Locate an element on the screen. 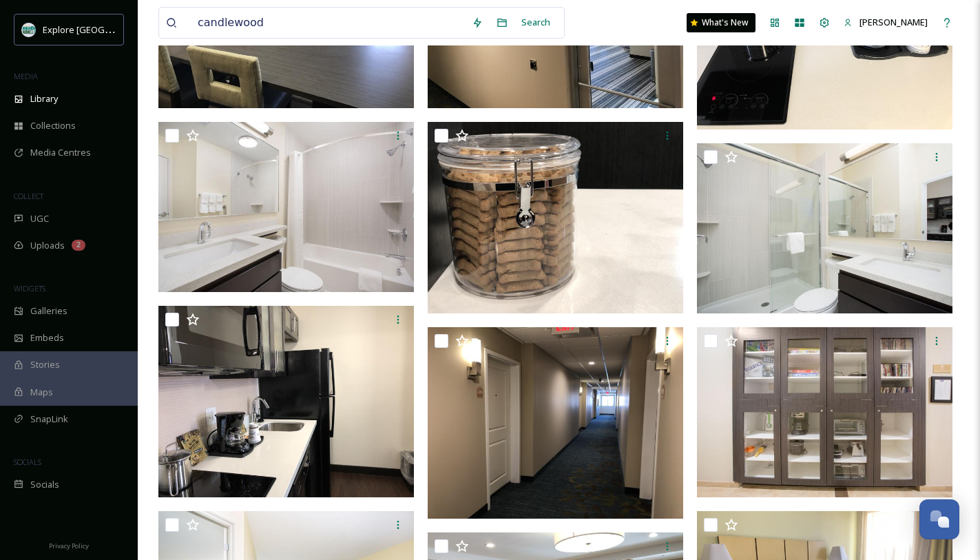 The image size is (980, 560). span: MEDIA is located at coordinates (25, 76).